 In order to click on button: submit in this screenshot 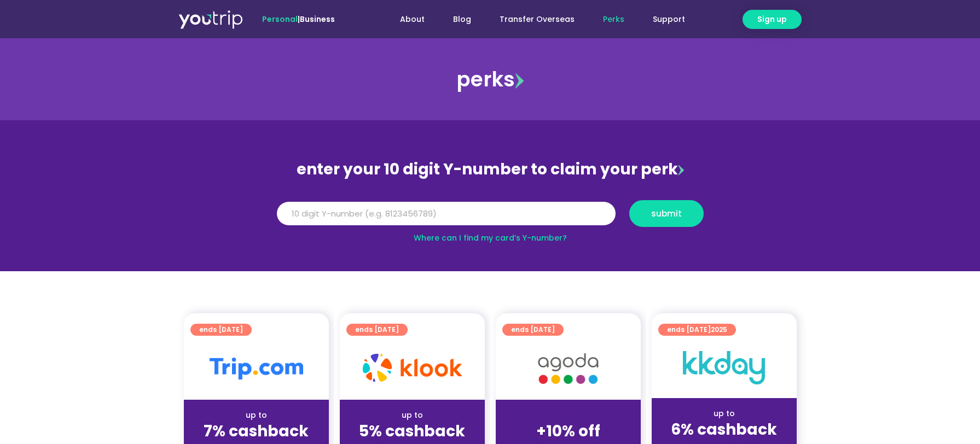, I will do `click(667, 213)`.